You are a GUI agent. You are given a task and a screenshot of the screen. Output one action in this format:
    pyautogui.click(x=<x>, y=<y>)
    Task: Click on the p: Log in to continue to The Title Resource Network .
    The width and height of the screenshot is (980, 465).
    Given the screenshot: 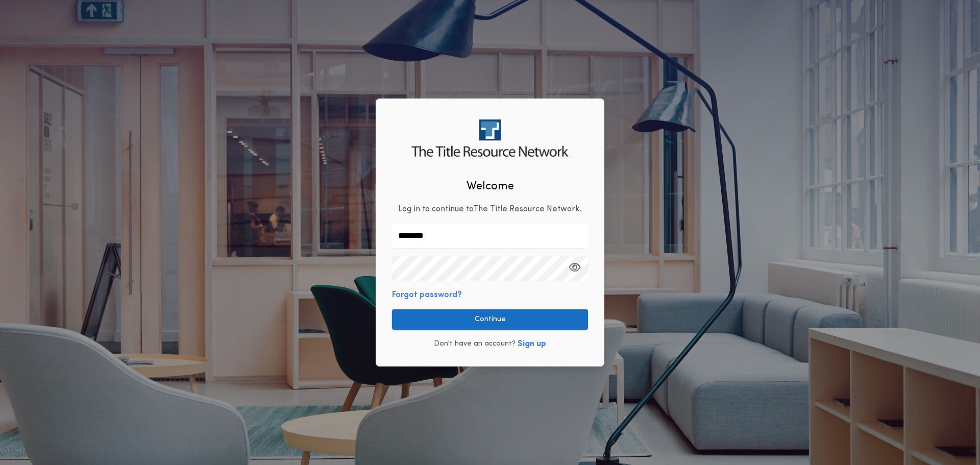 What is the action you would take?
    pyautogui.click(x=490, y=210)
    